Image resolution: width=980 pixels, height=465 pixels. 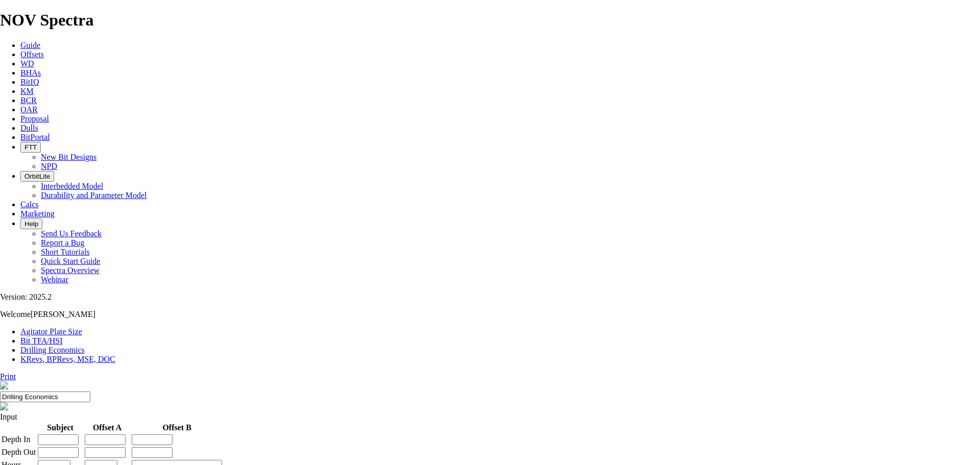 I want to click on a: BitPortal, so click(x=35, y=137).